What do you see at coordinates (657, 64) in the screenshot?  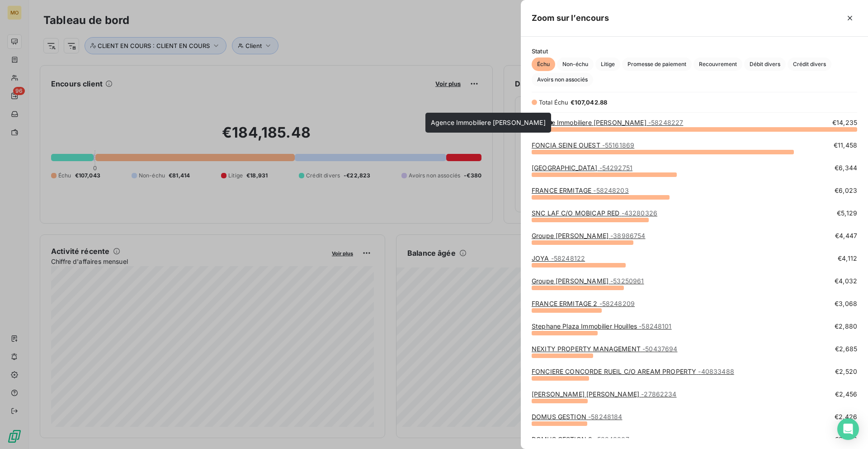 I see `button: Promesse de paiement` at bounding box center [657, 64].